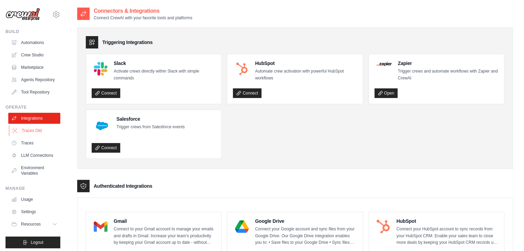  Describe the element at coordinates (101, 227) in the screenshot. I see `img: Gmail Logo` at that location.